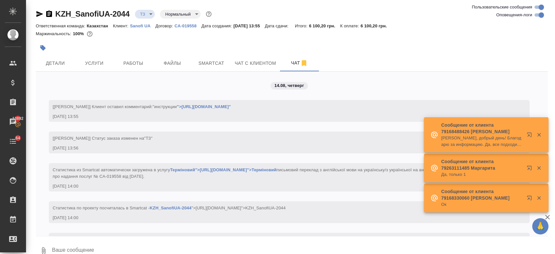 The image size is (555, 254). What do you see at coordinates (255, 63) in the screenshot?
I see `span: Чат с клиентом` at bounding box center [255, 63].